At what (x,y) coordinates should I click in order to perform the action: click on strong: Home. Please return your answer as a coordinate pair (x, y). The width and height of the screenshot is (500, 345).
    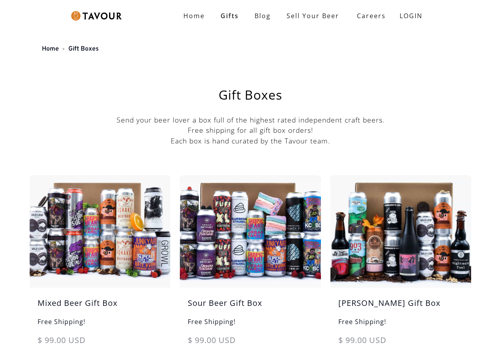
    Looking at the image, I should click on (194, 16).